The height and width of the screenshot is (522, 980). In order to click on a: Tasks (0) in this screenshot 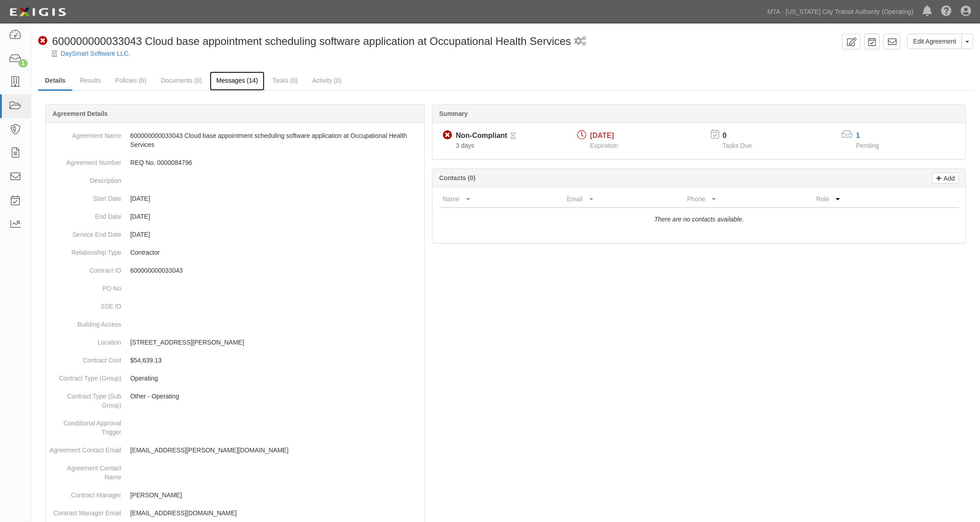, I will do `click(284, 80)`.